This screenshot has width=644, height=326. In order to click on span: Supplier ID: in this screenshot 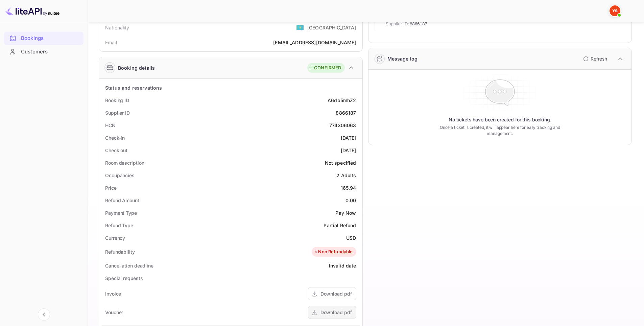, I will do `click(398, 24)`.